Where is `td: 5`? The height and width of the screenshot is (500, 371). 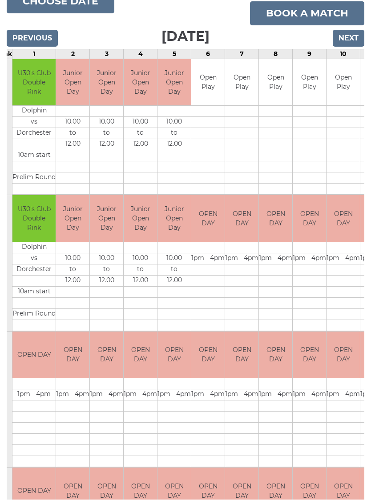 td: 5 is located at coordinates (174, 54).